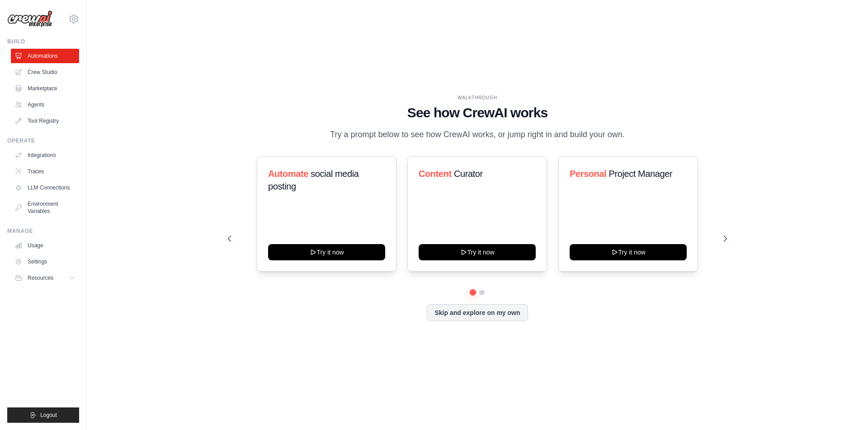  Describe the element at coordinates (44, 262) in the screenshot. I see `a: Settings` at that location.